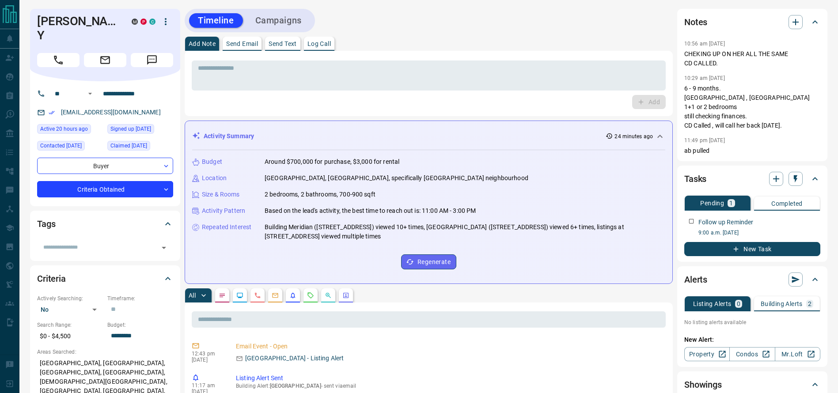 The image size is (838, 393). Describe the element at coordinates (224, 211) in the screenshot. I see `p: Activity Pattern` at that location.